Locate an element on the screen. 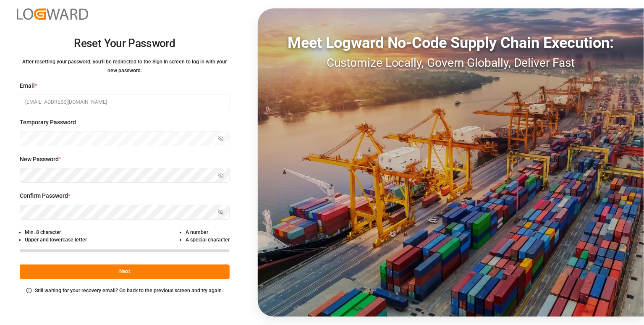 The height and width of the screenshot is (325, 644). img: Logward_new_orange.png is located at coordinates (52, 14).